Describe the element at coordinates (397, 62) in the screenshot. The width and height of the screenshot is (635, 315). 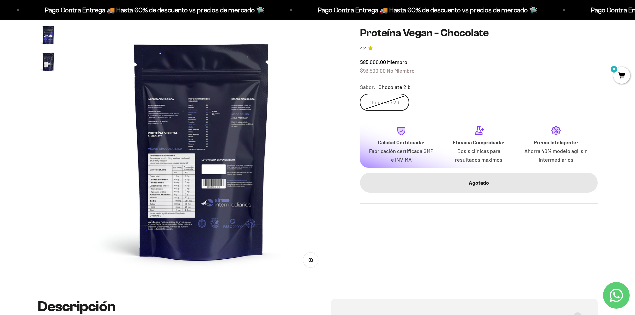
I see `span: Miembro` at that location.